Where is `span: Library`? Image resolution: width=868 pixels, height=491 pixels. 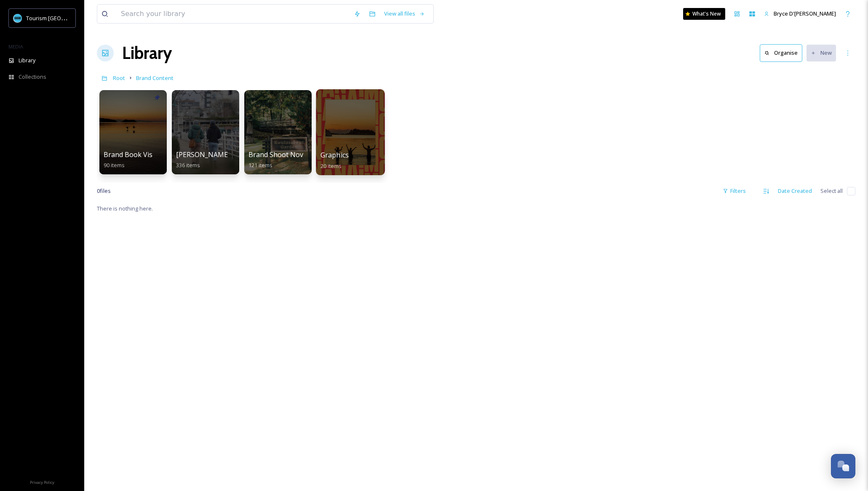
span: Library is located at coordinates (27, 60).